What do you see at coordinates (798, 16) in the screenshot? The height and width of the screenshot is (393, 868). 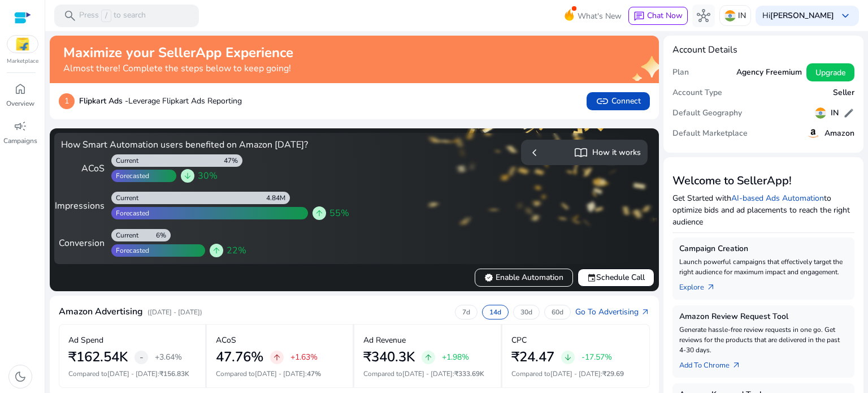 I see `p: Hi` at bounding box center [798, 16].